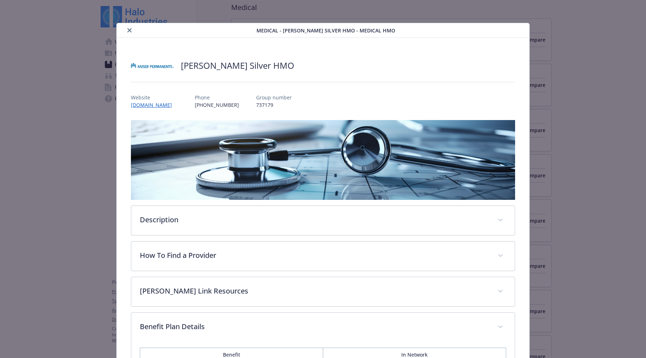 This screenshot has width=646, height=358. Describe the element at coordinates (274, 105) in the screenshot. I see `p: 737179` at that location.